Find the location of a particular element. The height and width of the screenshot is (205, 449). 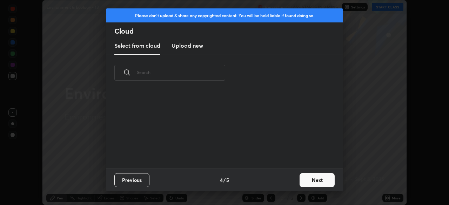

button: Next is located at coordinates (317, 180).